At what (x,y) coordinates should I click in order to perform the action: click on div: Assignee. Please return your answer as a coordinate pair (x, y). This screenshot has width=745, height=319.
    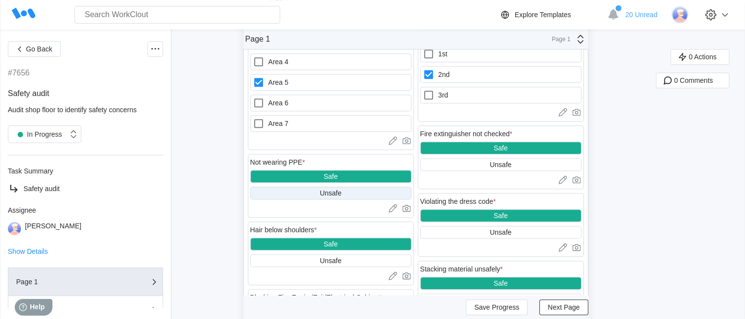
    Looking at the image, I should click on (85, 210).